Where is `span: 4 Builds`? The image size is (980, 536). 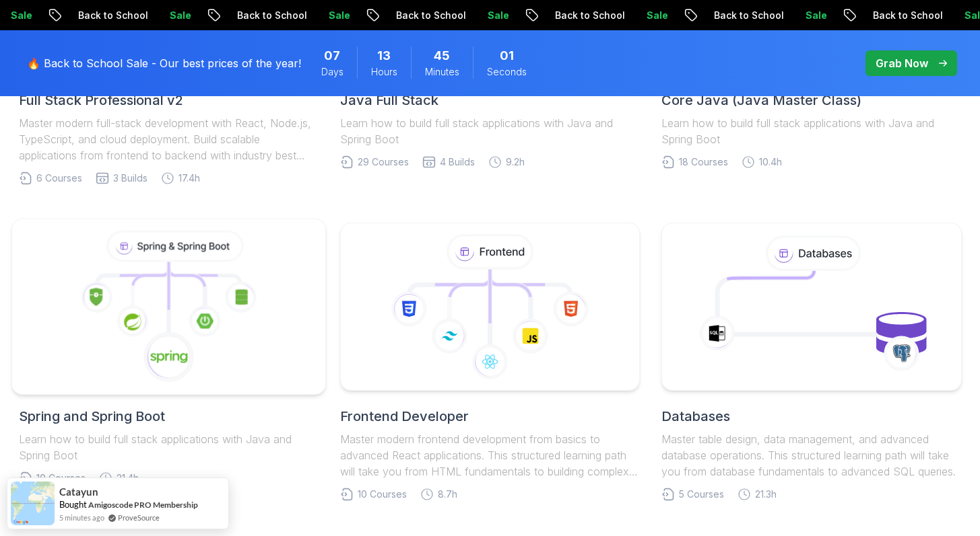
span: 4 Builds is located at coordinates (458, 162).